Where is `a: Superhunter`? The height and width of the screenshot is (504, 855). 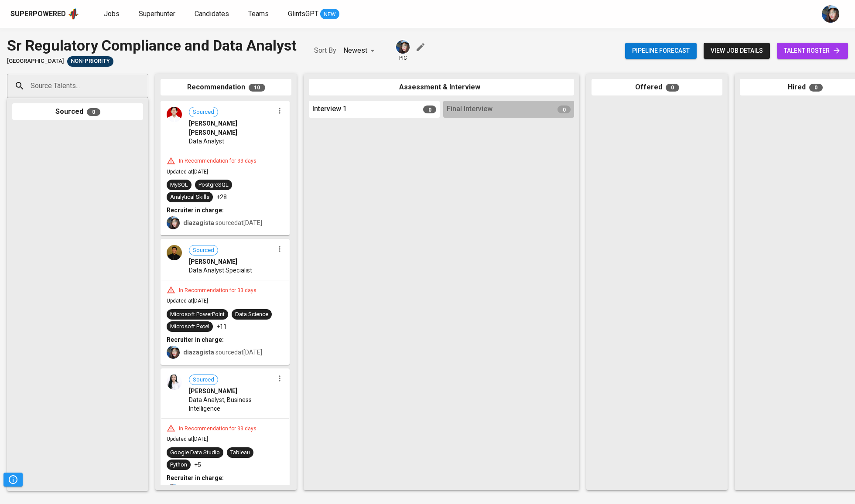 a: Superhunter is located at coordinates (158, 14).